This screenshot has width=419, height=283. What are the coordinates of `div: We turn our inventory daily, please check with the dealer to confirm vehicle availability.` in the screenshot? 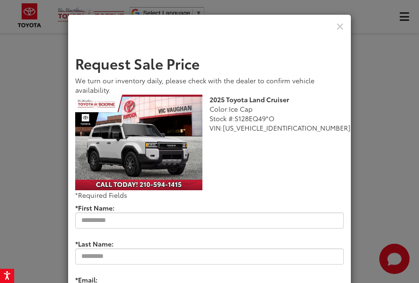 It's located at (209, 85).